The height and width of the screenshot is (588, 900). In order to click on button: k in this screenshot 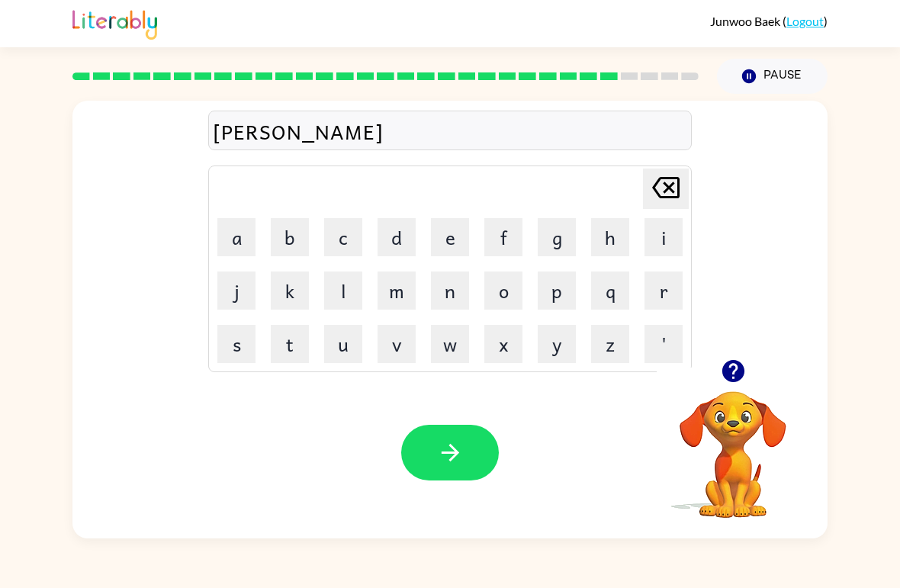, I will do `click(290, 291)`.